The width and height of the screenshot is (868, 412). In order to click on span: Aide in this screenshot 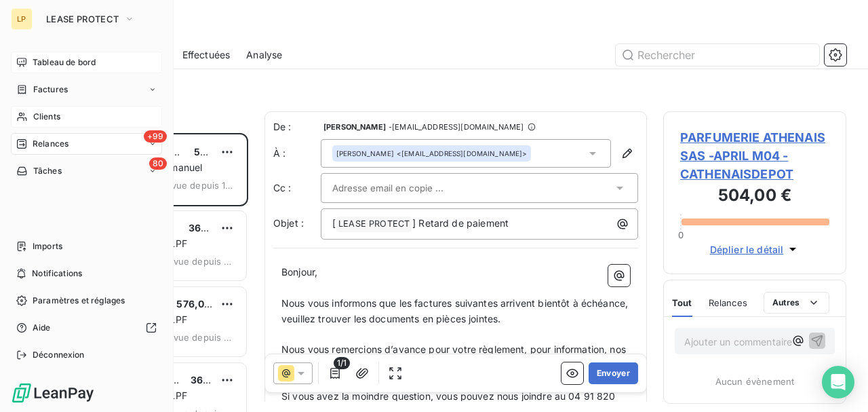, I will do `click(42, 328)`.